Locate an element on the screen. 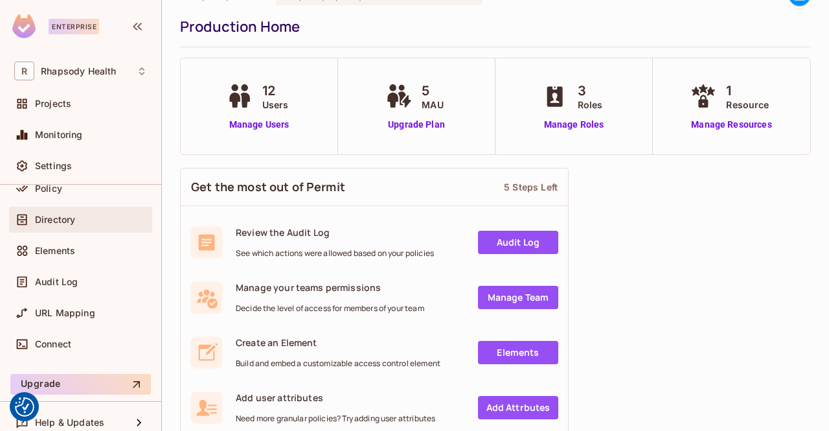 This screenshot has height=431, width=829. div: 5 Steps Left is located at coordinates (530, 186).